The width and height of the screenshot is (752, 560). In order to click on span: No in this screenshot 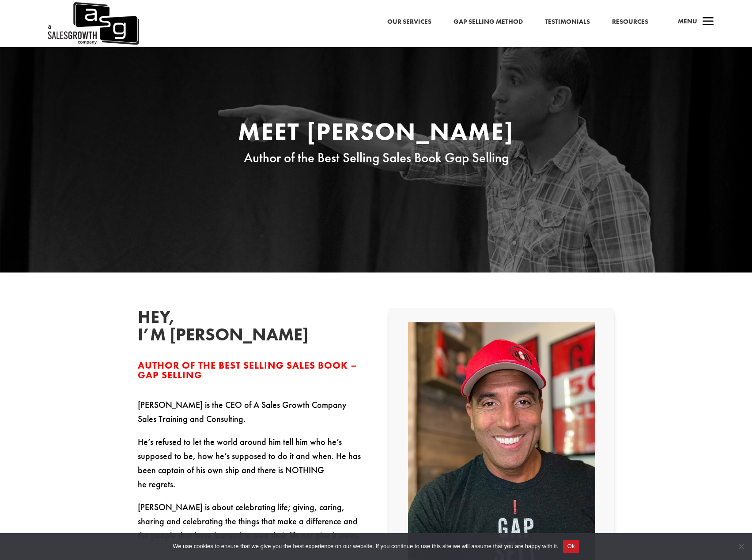, I will do `click(741, 547)`.